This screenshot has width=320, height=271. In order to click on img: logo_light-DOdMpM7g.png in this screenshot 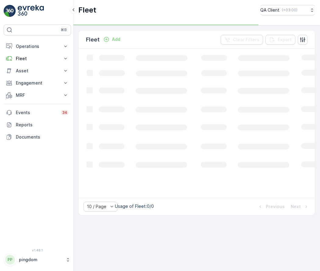, I will do `click(31, 11)`.